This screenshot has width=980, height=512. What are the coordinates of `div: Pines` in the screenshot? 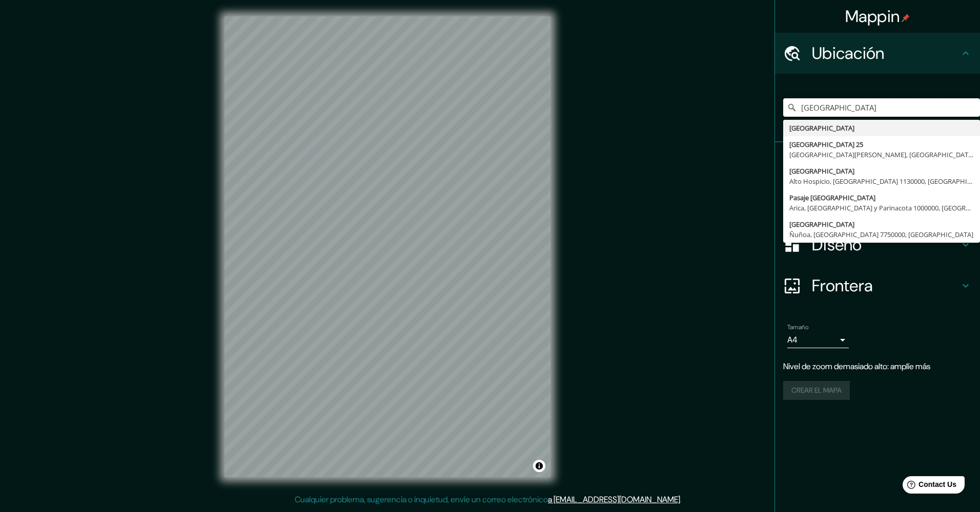 It's located at (877, 163).